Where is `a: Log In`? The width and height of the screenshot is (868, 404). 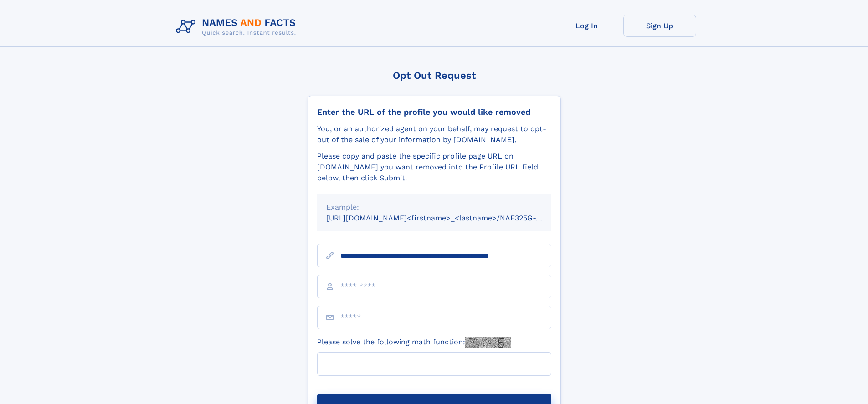
a: Log In is located at coordinates (587, 26).